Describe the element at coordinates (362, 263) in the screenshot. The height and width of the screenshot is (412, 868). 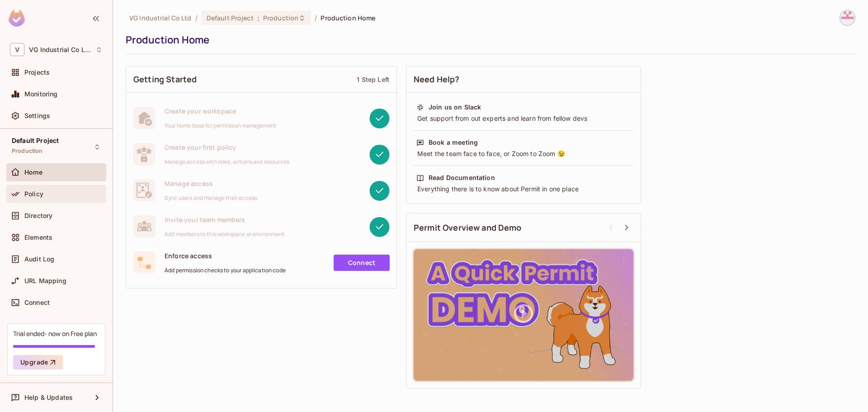
I see `a: Connect` at that location.